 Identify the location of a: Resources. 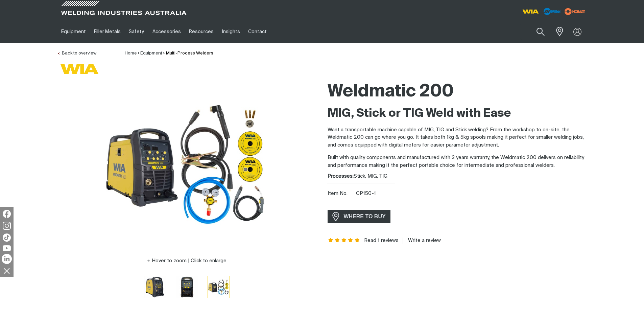
(201, 31).